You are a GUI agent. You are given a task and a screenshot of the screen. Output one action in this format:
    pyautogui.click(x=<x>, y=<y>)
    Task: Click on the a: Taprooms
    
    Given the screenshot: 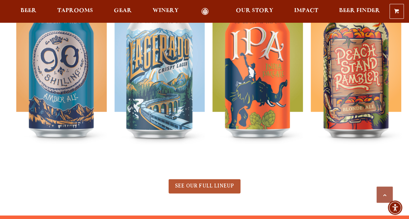 What is the action you would take?
    pyautogui.click(x=75, y=11)
    